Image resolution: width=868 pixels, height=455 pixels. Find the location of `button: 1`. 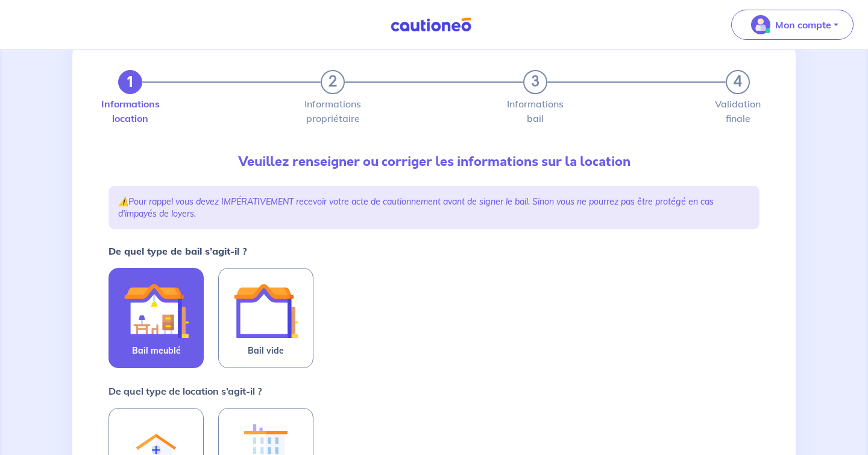

button: 1 is located at coordinates (130, 82).